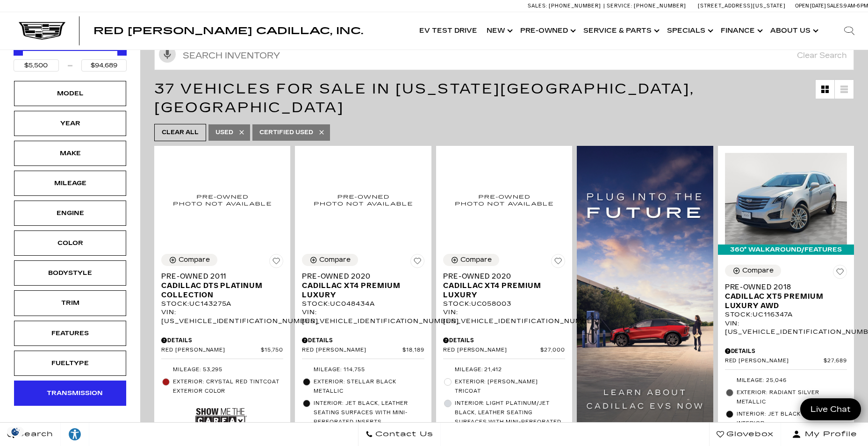 The width and height of the screenshot is (868, 446). What do you see at coordinates (825, 434) in the screenshot?
I see `button: Open user profile menu` at bounding box center [825, 434].